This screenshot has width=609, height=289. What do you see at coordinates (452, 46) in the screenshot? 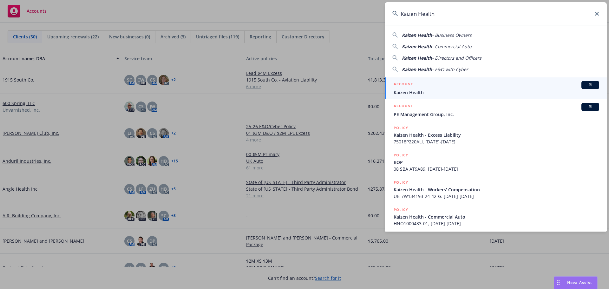
I see `span: - Commercial Auto` at bounding box center [452, 46].